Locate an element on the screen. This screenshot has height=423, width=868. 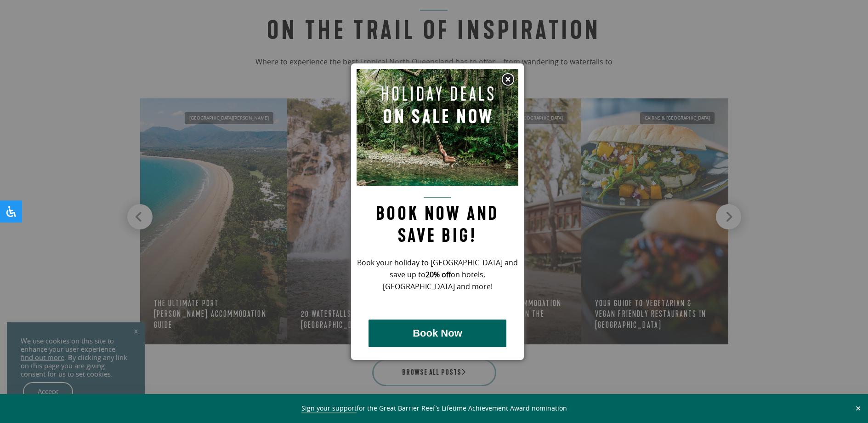
svg: Open Accessibility Panel is located at coordinates (11, 212).